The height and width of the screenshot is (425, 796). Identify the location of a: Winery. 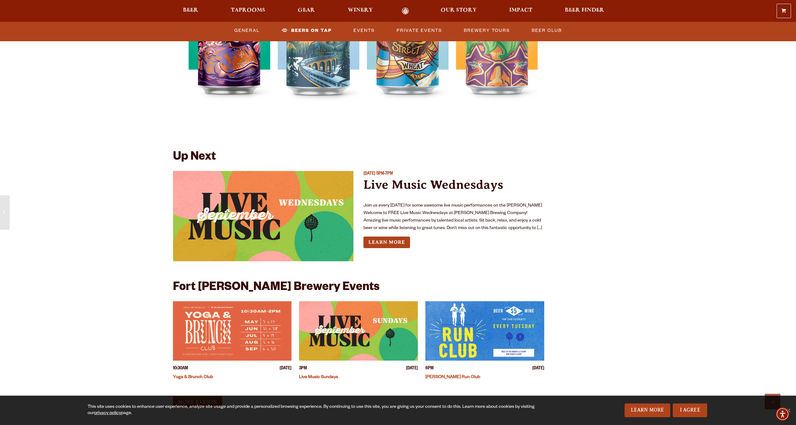
(360, 11).